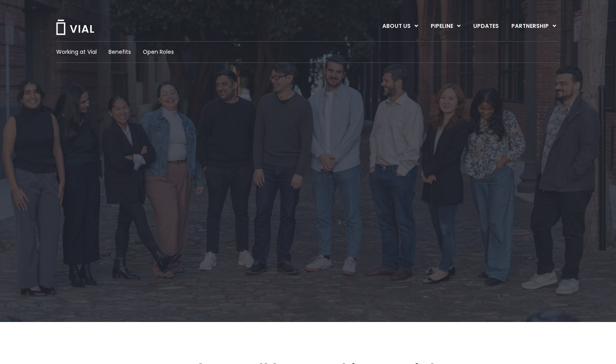  What do you see at coordinates (445, 26) in the screenshot?
I see `a: PIPELINEMenu Toggle` at bounding box center [445, 26].